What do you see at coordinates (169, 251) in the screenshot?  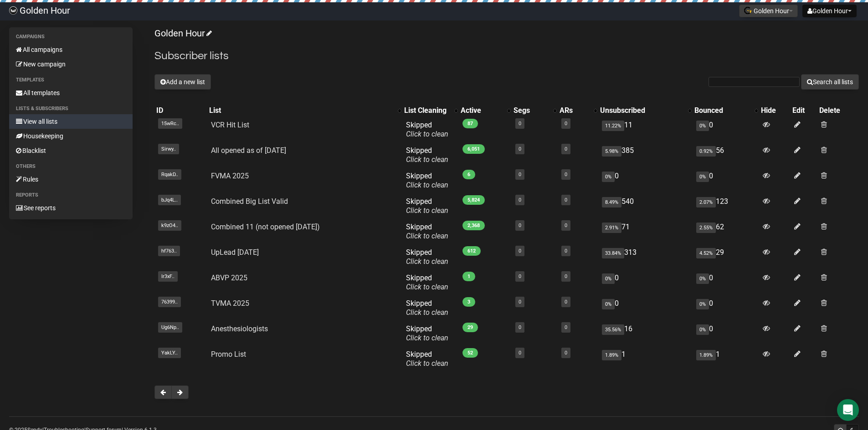 I see `span: hf763..` at bounding box center [169, 251].